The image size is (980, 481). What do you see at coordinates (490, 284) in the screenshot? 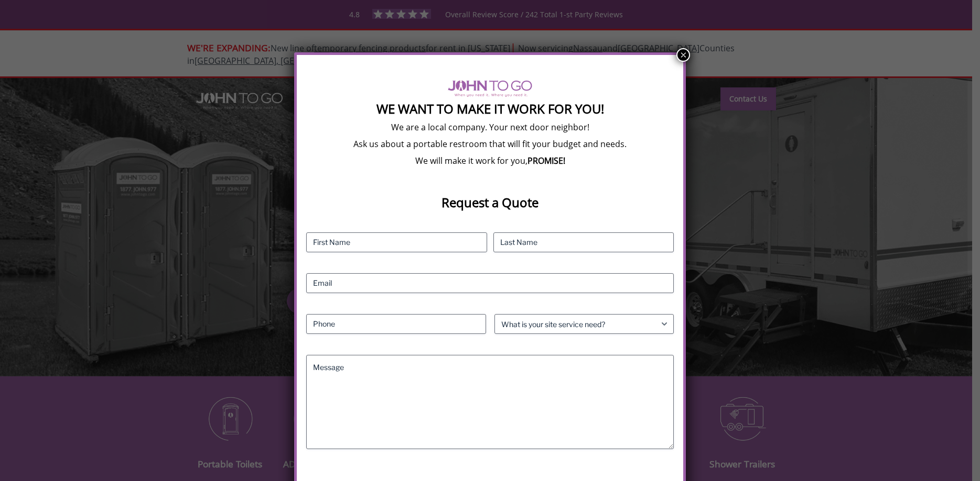
I see `input: Email` at bounding box center [490, 284].